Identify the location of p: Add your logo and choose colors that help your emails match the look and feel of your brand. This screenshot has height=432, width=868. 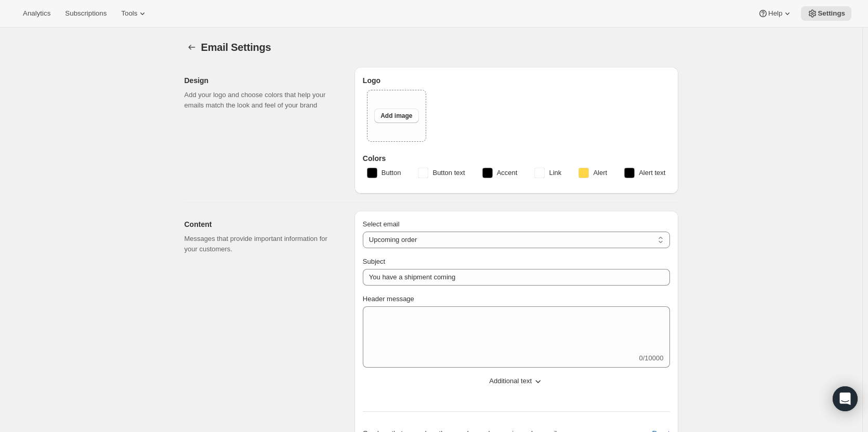
(261, 100).